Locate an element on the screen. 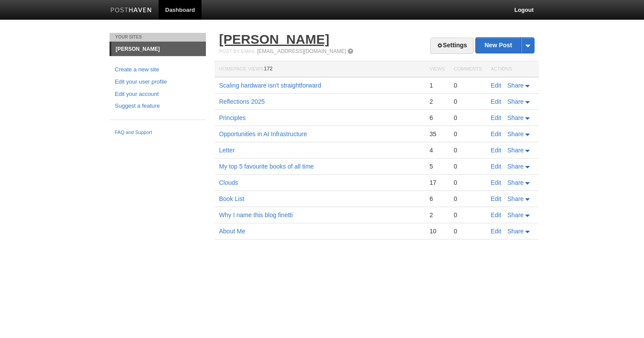 Image resolution: width=644 pixels, height=338 pixels. a: Opportunities in AI Infrastructure is located at coordinates (263, 134).